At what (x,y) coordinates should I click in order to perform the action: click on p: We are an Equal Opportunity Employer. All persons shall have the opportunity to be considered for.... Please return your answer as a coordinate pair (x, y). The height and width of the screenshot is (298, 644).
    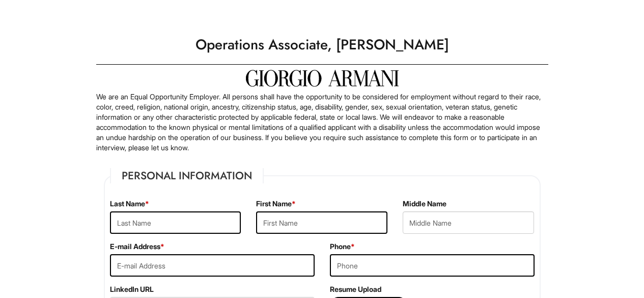
    Looking at the image, I should click on (322, 123).